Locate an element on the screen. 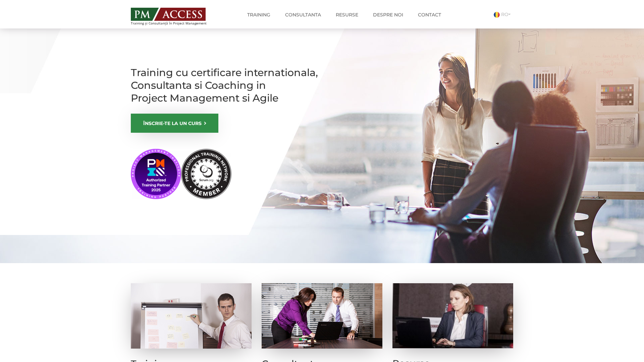  img: PM ACCESS - Echipa traineri si consultanti certificati PMP: Narciss Popescu, Mihai Olaru, Monica ... is located at coordinates (168, 14).